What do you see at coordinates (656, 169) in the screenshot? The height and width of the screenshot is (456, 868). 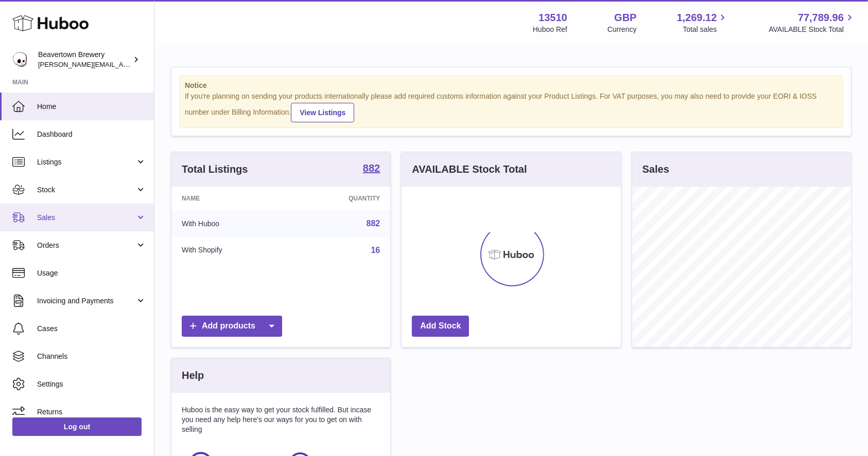 I see `h3: Sales` at bounding box center [656, 169].